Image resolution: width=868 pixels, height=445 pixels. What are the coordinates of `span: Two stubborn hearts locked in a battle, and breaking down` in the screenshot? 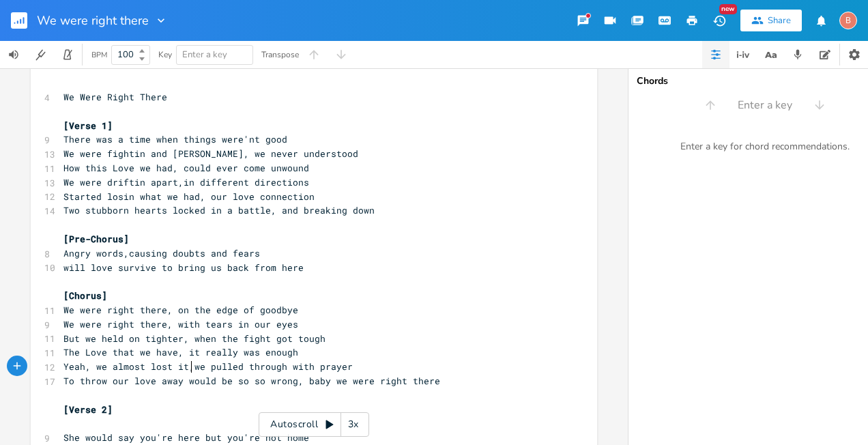 It's located at (219, 210).